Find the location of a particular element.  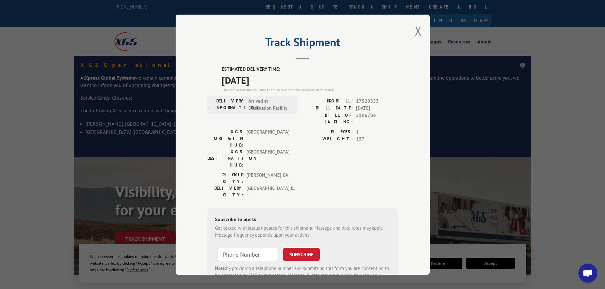

label: DELIVERY CITY: is located at coordinates (225, 191).